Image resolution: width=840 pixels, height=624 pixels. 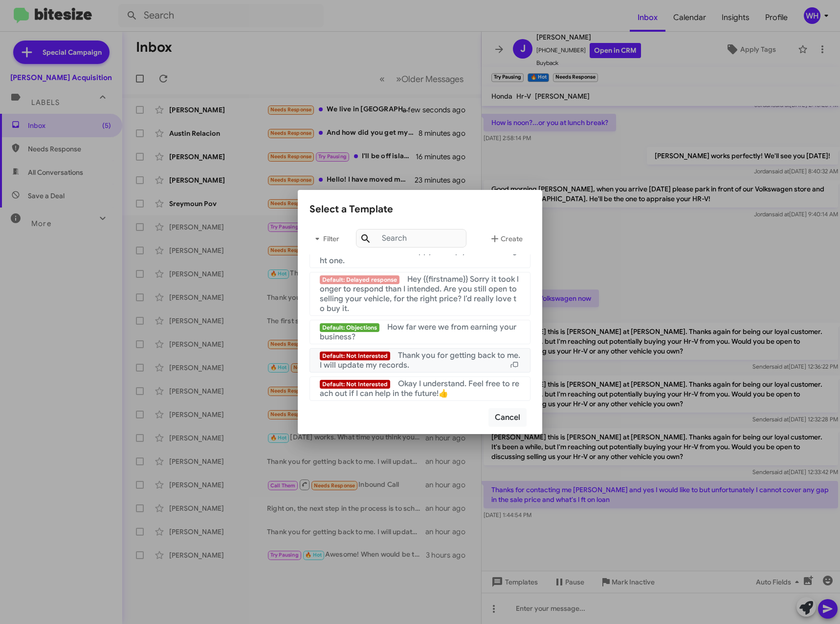 I want to click on span: Filter, so click(x=325, y=238).